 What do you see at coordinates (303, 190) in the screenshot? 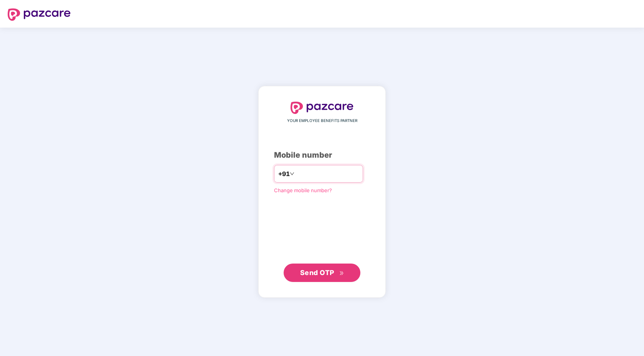
I see `span: Change mobile number?` at bounding box center [303, 190].